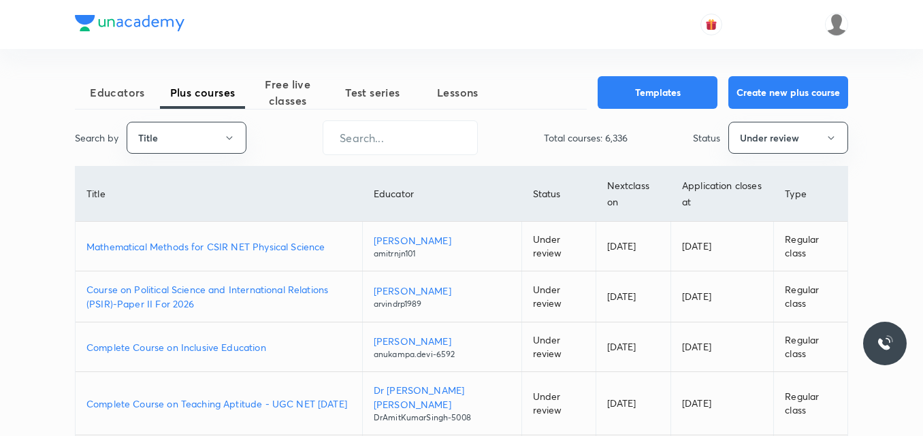  What do you see at coordinates (117, 93) in the screenshot?
I see `span: Educators` at bounding box center [117, 93].